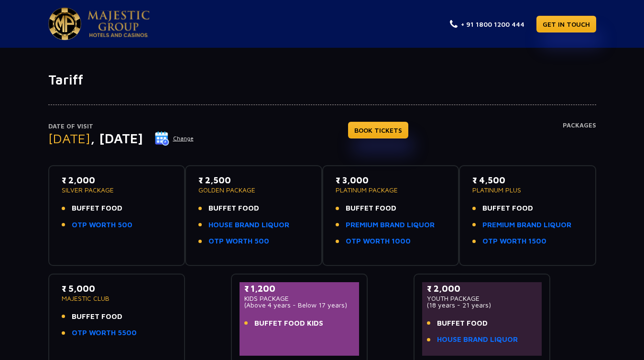 Image resolution: width=644 pixels, height=360 pixels. Describe the element at coordinates (253, 190) in the screenshot. I see `p: GOLDEN PACKAGE` at that location.